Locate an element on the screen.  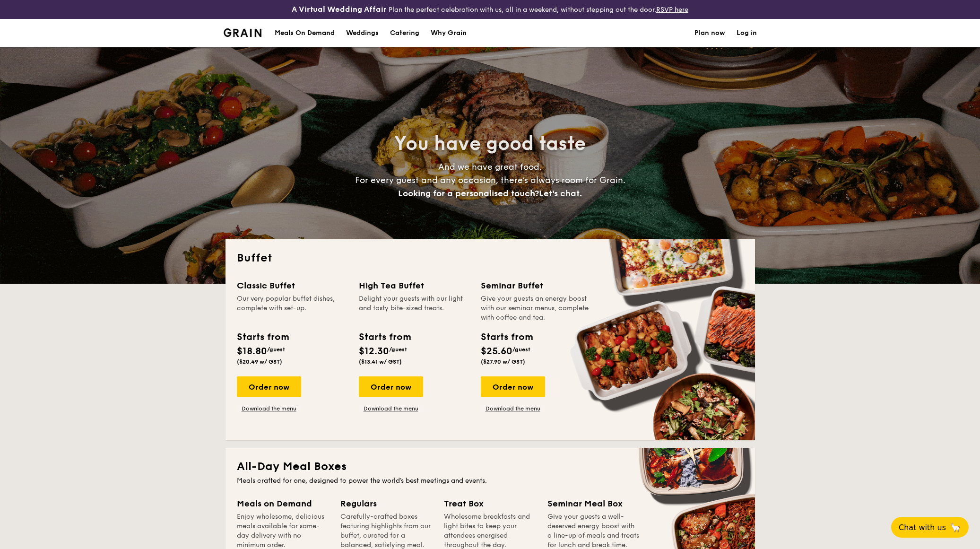
span: $25.60 is located at coordinates (496, 351).